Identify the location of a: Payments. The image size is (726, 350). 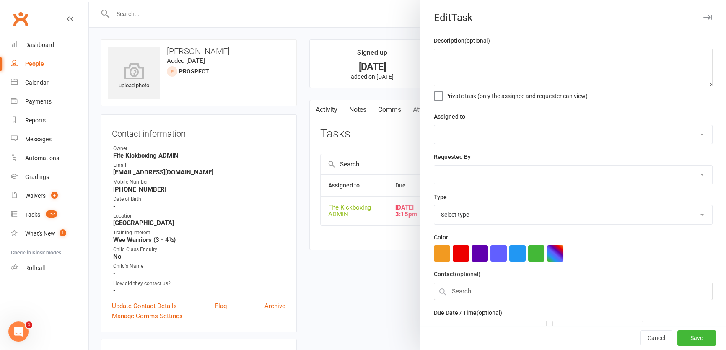
(49, 101).